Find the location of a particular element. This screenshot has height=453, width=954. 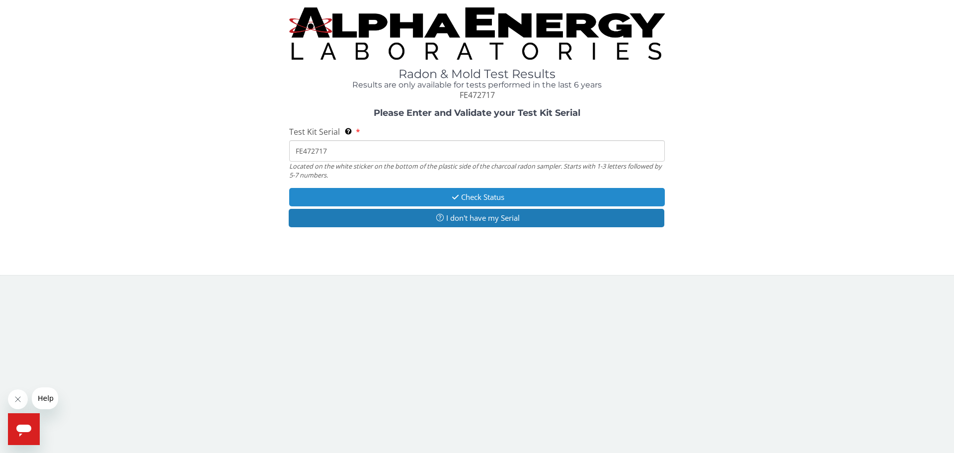

span: Test Kit Serial is located at coordinates (315, 132).